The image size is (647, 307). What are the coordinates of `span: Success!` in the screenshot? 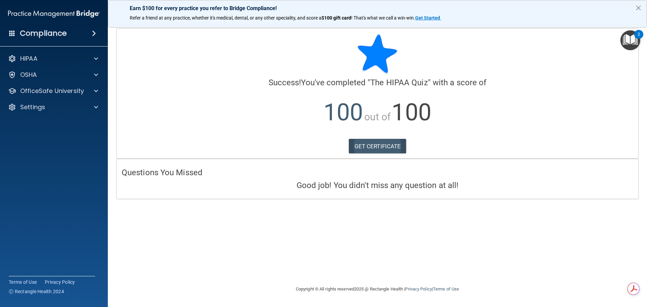 It's located at (285, 83).